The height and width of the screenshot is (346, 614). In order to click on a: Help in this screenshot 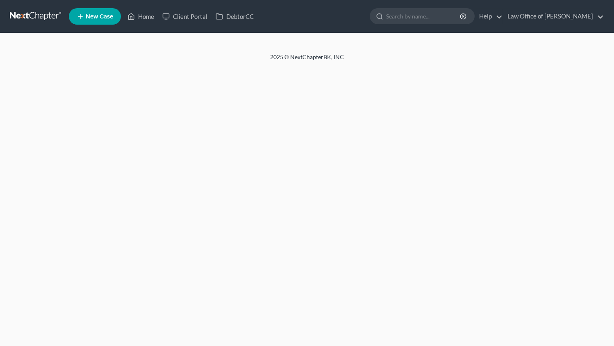, I will do `click(489, 16)`.